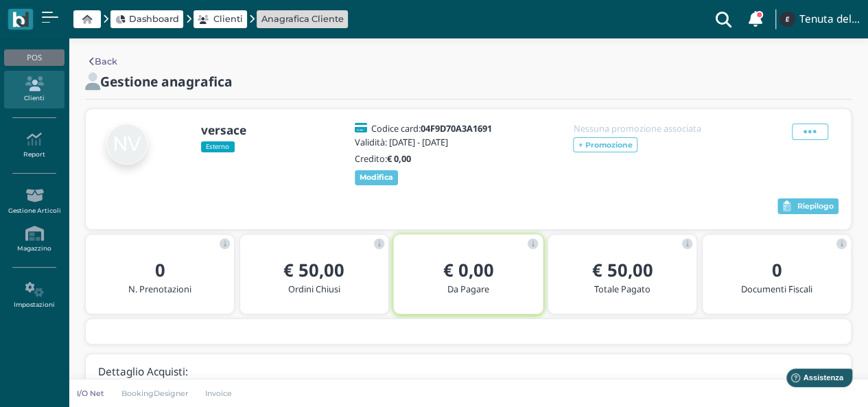 The width and height of the screenshot is (868, 407). Describe the element at coordinates (815, 207) in the screenshot. I see `span: Riepilogo` at that location.